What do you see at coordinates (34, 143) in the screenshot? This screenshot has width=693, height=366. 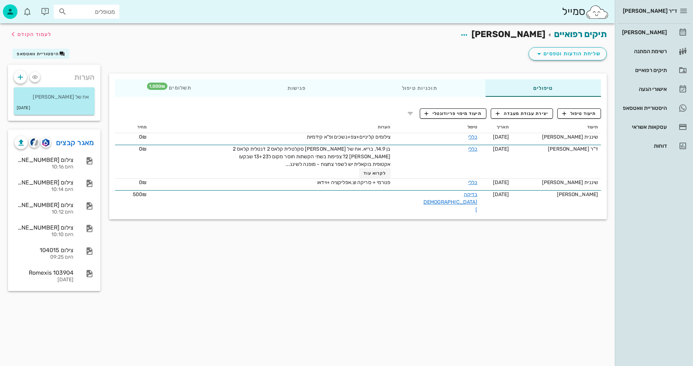 I see `button: cliniview logo` at bounding box center [34, 143].